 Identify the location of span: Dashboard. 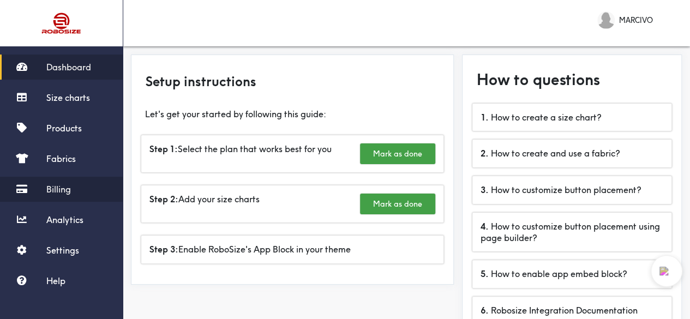
(69, 67).